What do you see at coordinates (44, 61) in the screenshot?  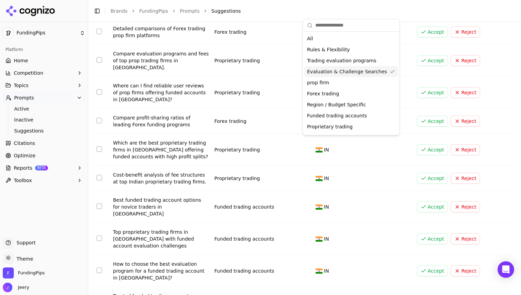 I see `a: Home` at bounding box center [44, 61].